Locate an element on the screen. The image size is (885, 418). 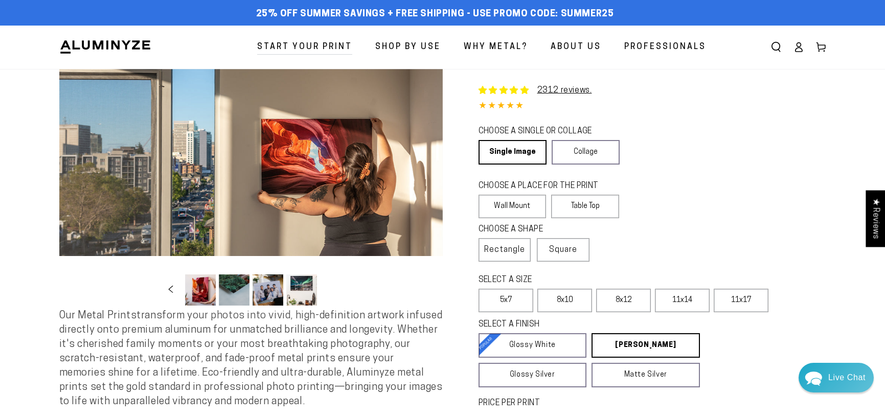
span: 25% off Summer Savings + Free Shipping - Use Promo Code: SUMMER25 is located at coordinates (435, 14).